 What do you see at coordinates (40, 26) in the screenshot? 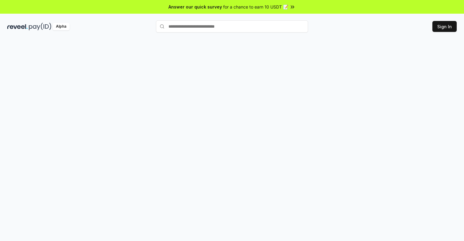
I see `img: pay_id` at bounding box center [40, 26].